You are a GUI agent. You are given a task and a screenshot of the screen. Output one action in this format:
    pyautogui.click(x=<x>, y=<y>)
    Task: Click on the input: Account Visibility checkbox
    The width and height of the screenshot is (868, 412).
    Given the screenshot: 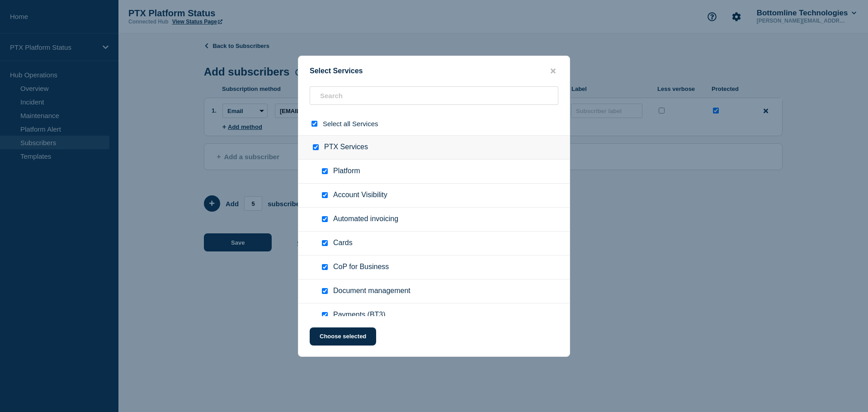 What is the action you would take?
    pyautogui.click(x=325, y=195)
    